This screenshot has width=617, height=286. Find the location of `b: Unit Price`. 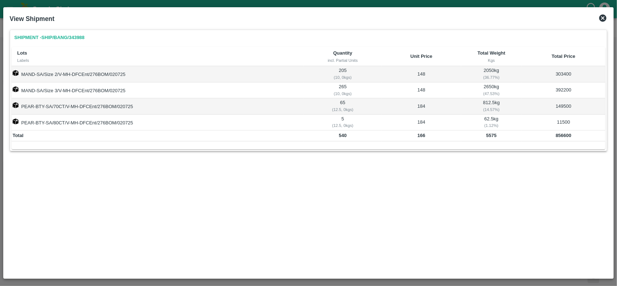

b: Unit Price is located at coordinates (422, 56).